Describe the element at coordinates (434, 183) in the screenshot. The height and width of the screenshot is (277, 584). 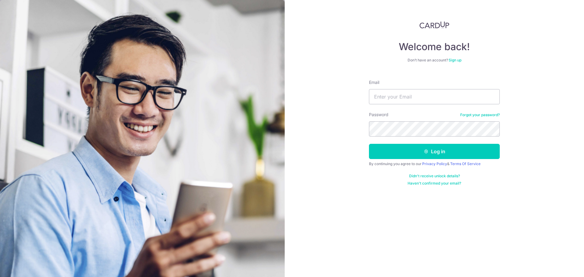
I see `a: Haven't confirmed your email?` at that location.